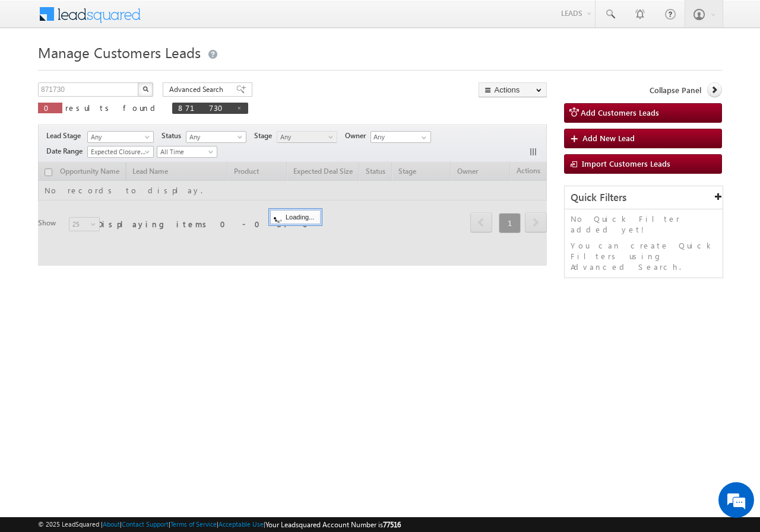 This screenshot has height=532, width=760. Describe the element at coordinates (675, 90) in the screenshot. I see `span: Collapse Panel` at that location.